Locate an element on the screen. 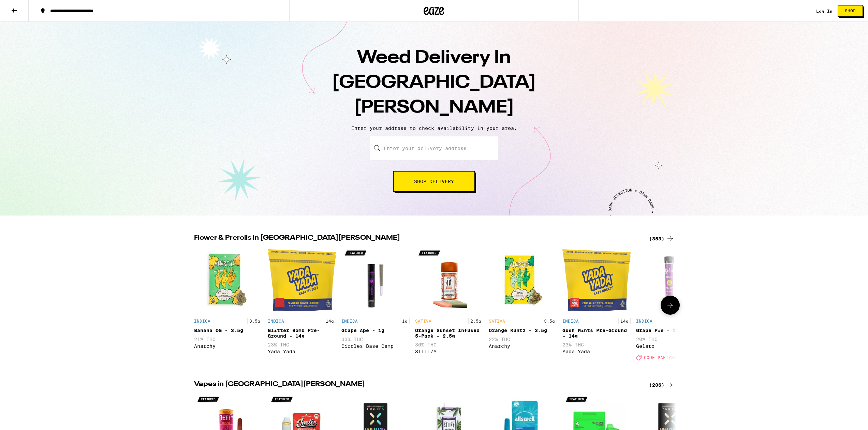 Image resolution: width=868 pixels, height=430 pixels. div: Open page for Orange Sunset Infused 5-Pack - 2.5g from STIIIZY is located at coordinates (449, 305).